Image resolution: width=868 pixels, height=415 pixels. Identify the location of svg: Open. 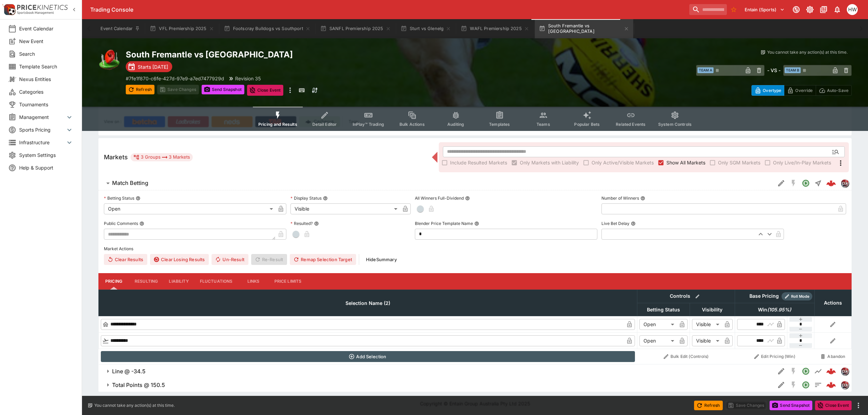
(806, 183).